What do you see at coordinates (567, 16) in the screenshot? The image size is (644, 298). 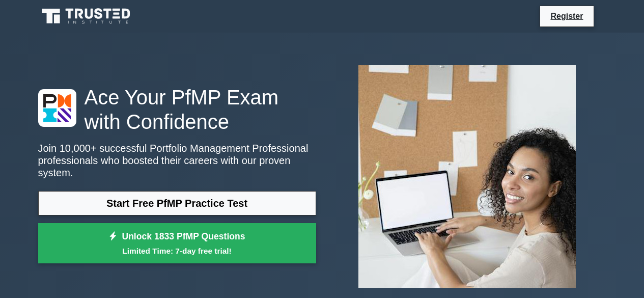 I see `a: Register` at bounding box center [567, 16].